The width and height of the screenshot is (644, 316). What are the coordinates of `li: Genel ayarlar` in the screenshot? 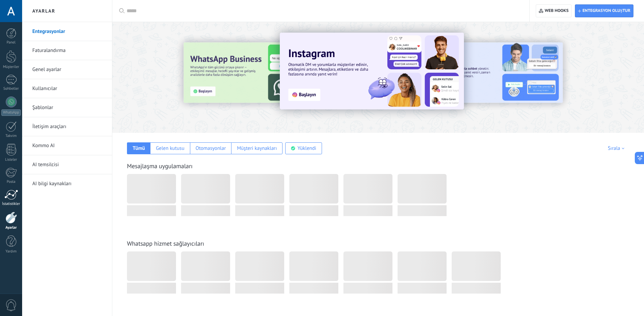 It's located at (67, 69).